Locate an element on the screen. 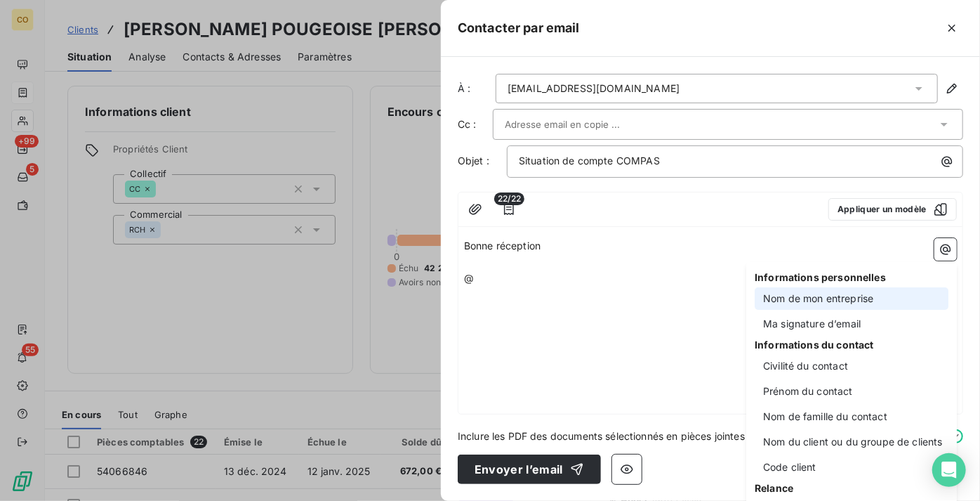 The width and height of the screenshot is (980, 501). div: Nom de mon entreprise is located at coordinates (852, 299).